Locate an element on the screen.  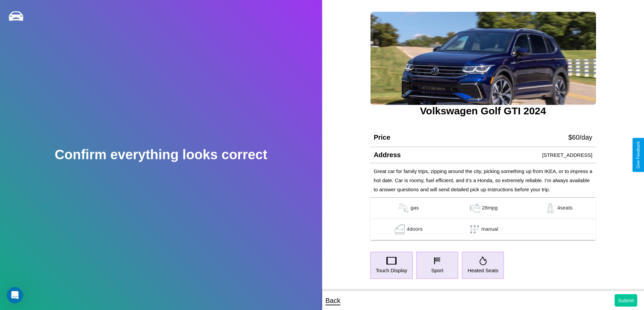
p: Great car for family trips, zipping around the city, picking something up from IKEA, or to impres... is located at coordinates (483, 180).